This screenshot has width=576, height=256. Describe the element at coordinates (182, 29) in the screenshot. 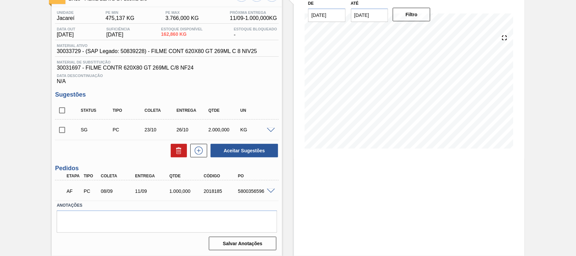

I see `span: Estoque Disponível` at that location.